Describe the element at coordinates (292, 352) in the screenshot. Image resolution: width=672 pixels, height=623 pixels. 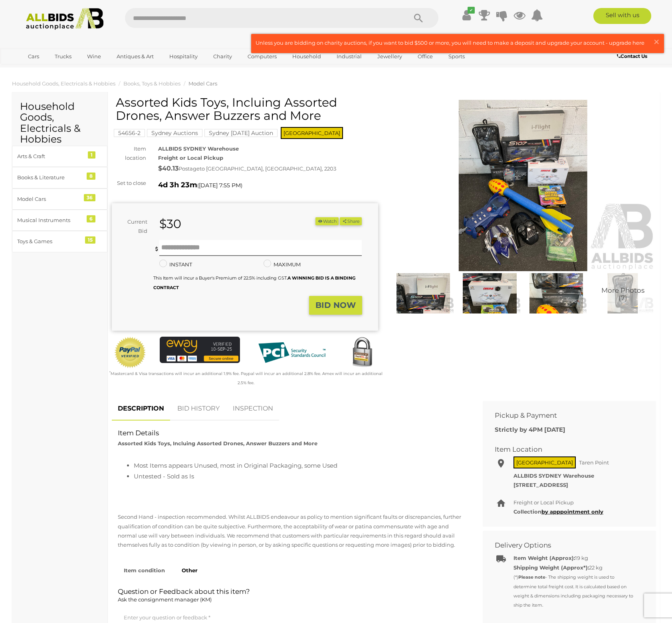
I see `img: PCI DSS compliant` at that location.